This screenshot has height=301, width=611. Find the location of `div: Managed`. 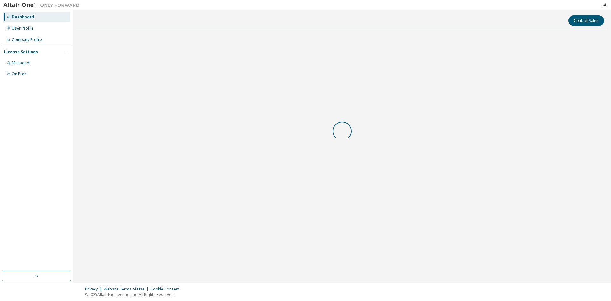

div: Managed is located at coordinates (20, 63).